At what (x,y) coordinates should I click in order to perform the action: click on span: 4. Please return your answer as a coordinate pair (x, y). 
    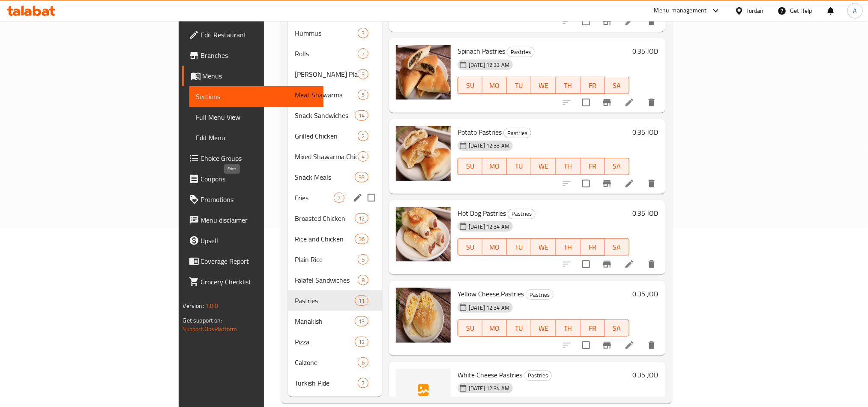
    Looking at the image, I should click on (363, 157).